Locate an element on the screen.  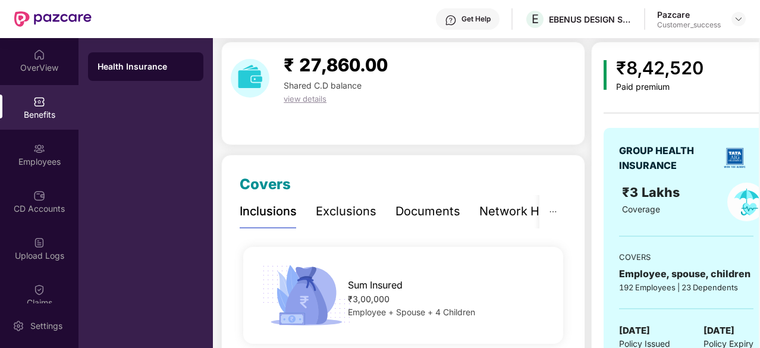
span: Employee + Spouse + 4 Children is located at coordinates (411, 312).